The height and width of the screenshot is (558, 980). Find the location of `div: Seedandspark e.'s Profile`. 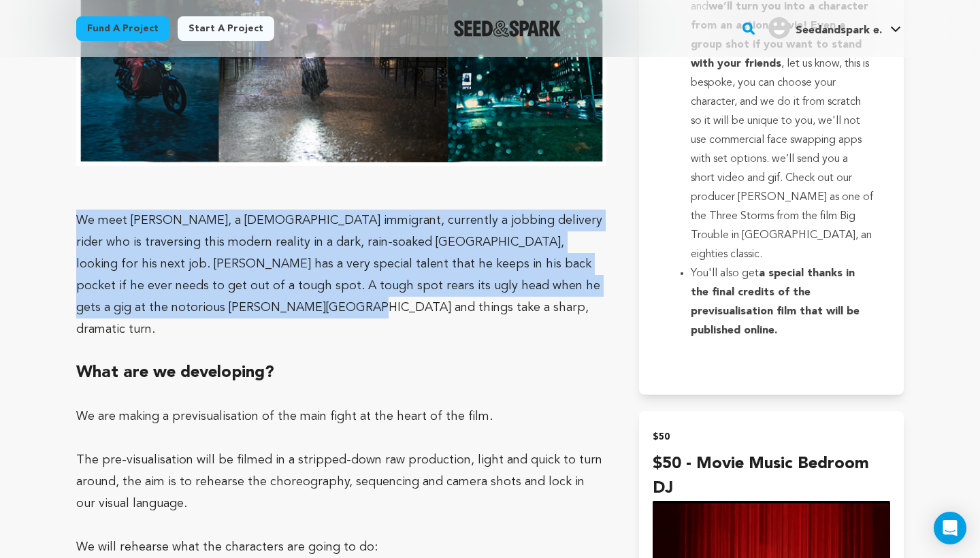

div: Seedandspark e.'s Profile is located at coordinates (824, 28).